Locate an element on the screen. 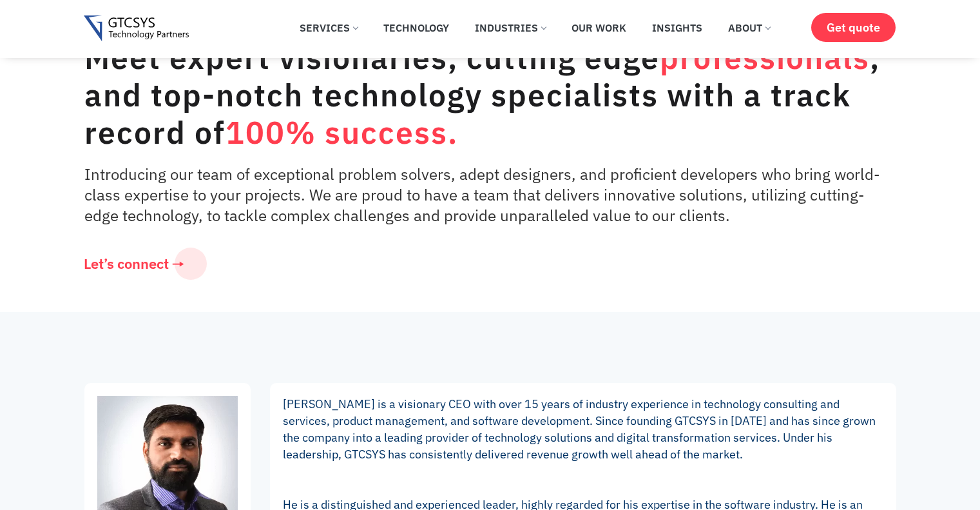  a: About is located at coordinates (748, 27).